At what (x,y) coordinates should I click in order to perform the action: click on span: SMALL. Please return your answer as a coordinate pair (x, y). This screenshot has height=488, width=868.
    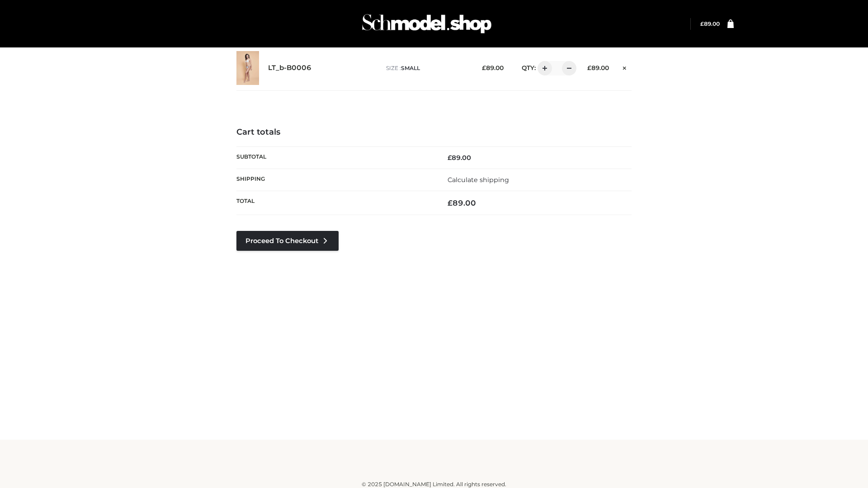
    Looking at the image, I should click on (411, 67).